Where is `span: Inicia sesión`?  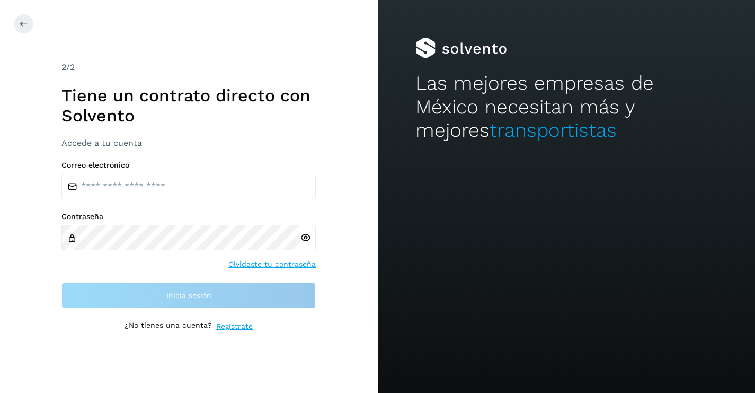
span: Inicia sesión is located at coordinates (189, 295).